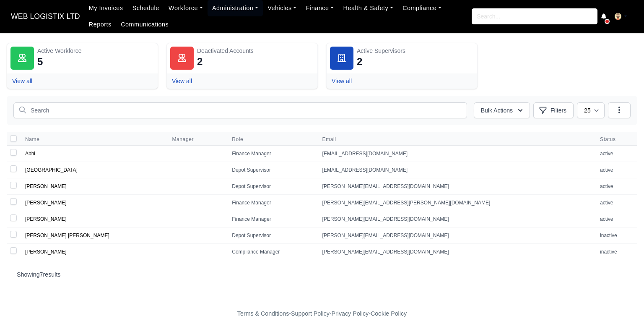 The image size is (644, 332). Describe the element at coordinates (30, 154) in the screenshot. I see `a: Abhi` at that location.